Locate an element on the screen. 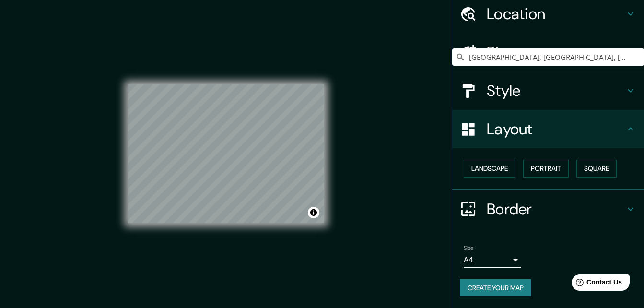  div: A4 is located at coordinates (493, 260).